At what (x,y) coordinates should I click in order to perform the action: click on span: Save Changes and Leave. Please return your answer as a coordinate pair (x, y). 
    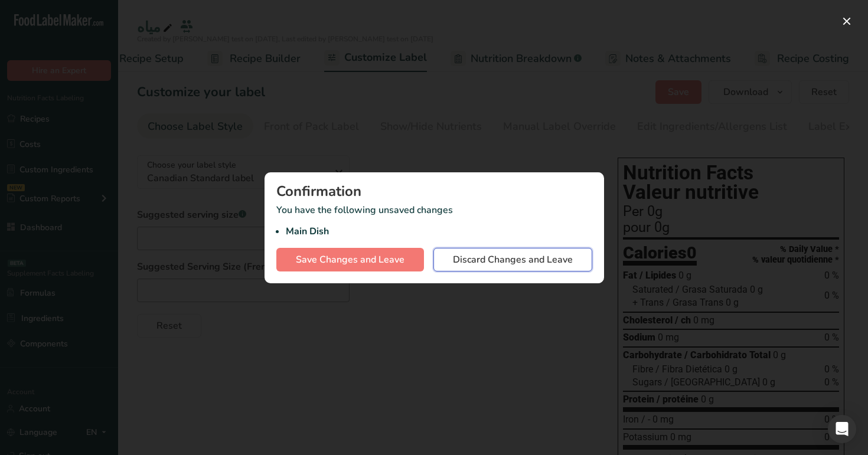
    Looking at the image, I should click on (350, 259).